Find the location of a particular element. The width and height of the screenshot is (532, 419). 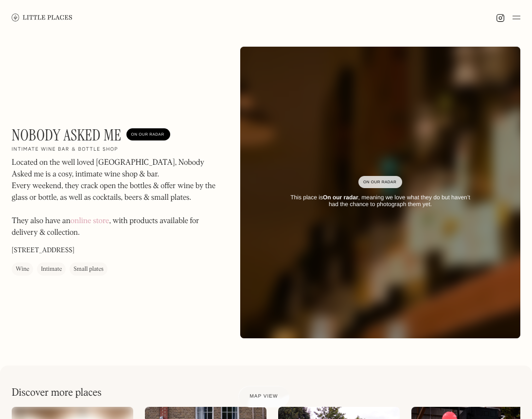

h1: Nobody Asked Me is located at coordinates (66, 135).